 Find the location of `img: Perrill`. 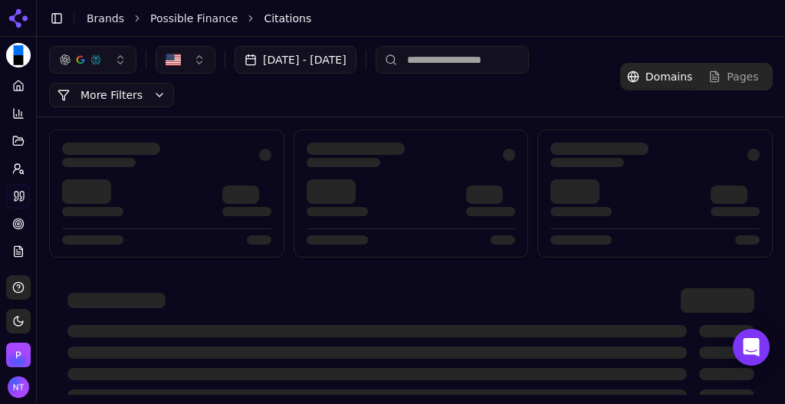

img: Perrill is located at coordinates (18, 355).